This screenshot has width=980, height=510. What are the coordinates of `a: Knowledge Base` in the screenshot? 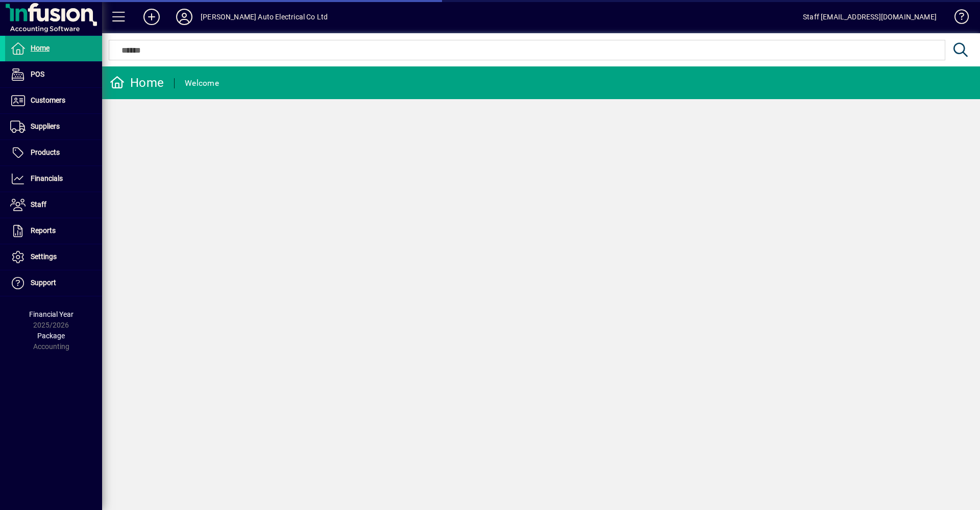 It's located at (957, 18).